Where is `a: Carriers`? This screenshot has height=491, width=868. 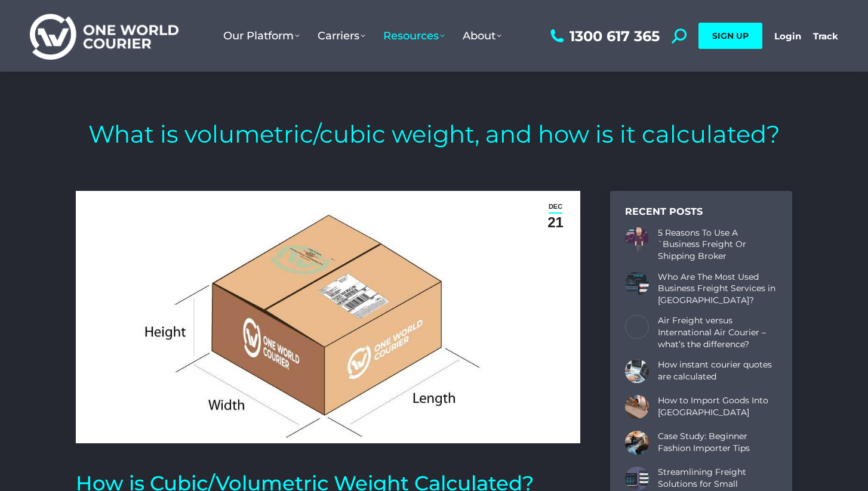
a: Carriers is located at coordinates (342, 36).